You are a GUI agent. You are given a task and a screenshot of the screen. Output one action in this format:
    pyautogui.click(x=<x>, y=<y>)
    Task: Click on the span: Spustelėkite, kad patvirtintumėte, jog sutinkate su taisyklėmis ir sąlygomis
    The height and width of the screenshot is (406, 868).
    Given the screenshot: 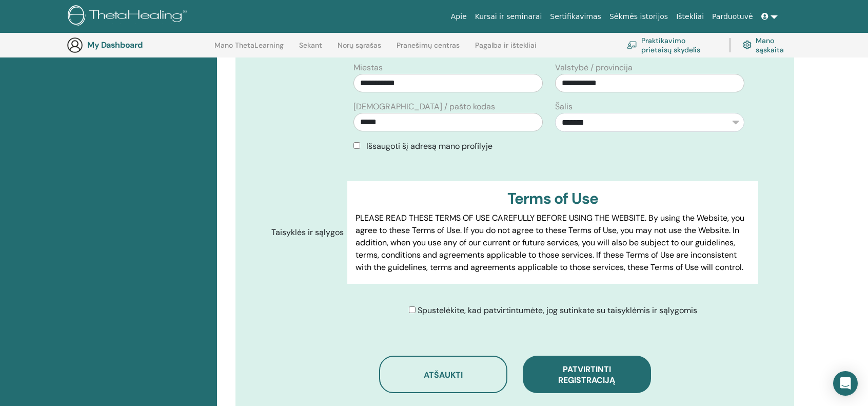 What is the action you would take?
    pyautogui.click(x=557, y=310)
    